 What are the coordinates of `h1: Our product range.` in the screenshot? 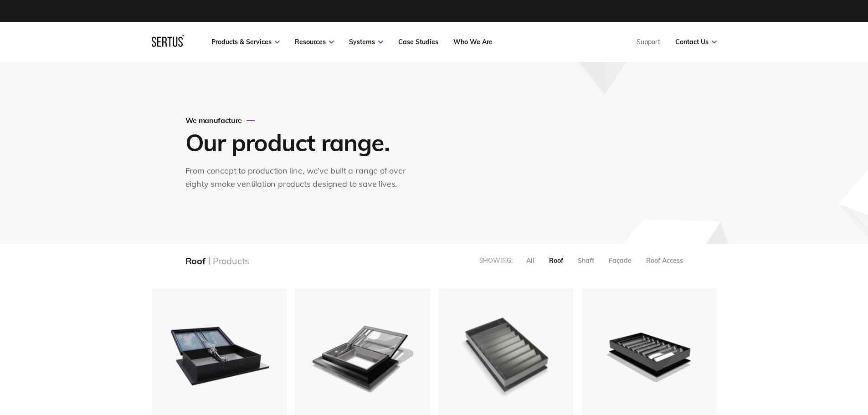 It's located at (300, 142).